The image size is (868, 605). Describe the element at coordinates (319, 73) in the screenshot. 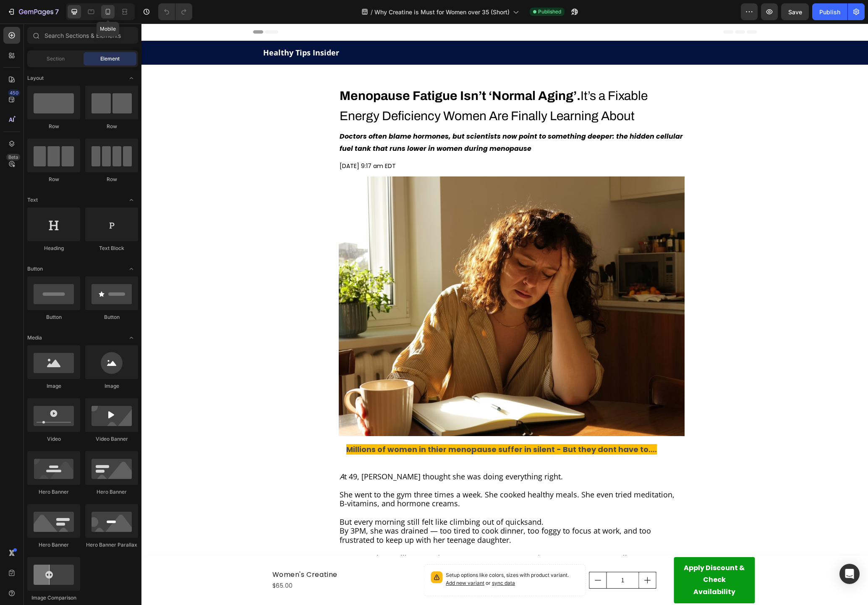

I see `strong: Menopause Fatigue Isn’t ‘Normal Aging’.` at that location.